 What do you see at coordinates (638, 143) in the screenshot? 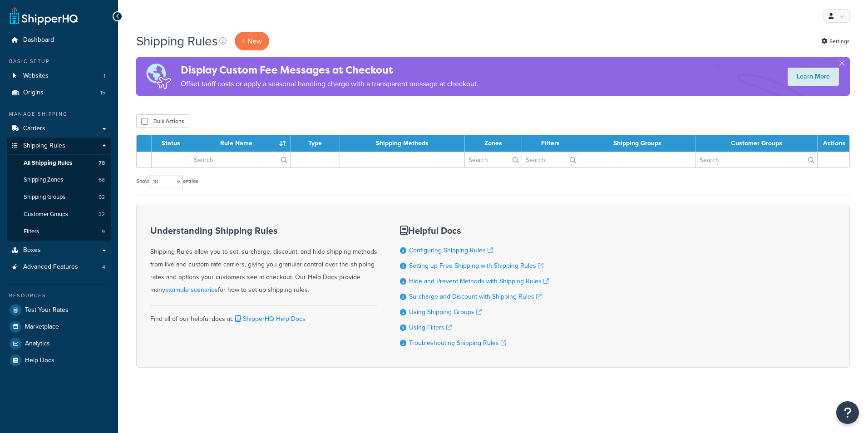
I see `th: Shipping Groups` at bounding box center [638, 143].